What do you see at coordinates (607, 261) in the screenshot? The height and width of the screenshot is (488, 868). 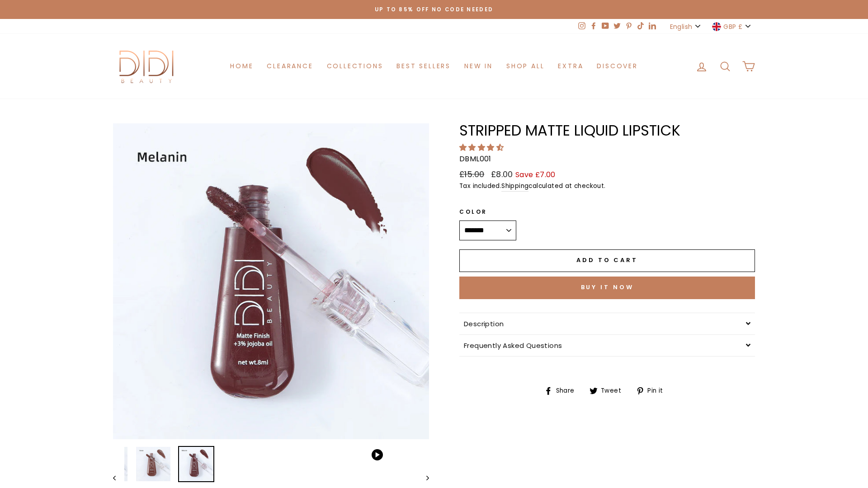 I see `button: Add to cart` at bounding box center [607, 261].